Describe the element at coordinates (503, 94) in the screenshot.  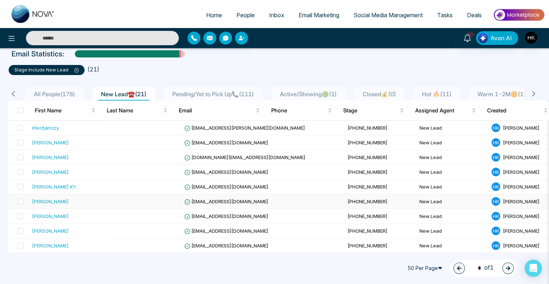
I see `span: Warm 1-2M🟠 ( 11 )` at that location.